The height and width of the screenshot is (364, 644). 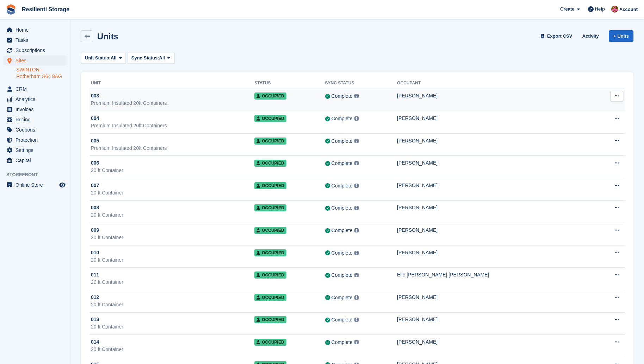 What do you see at coordinates (289, 83) in the screenshot?
I see `th: Status` at bounding box center [289, 83].